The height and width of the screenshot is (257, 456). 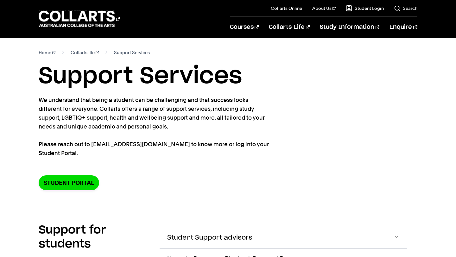 I want to click on span: Student Support advisors, so click(x=210, y=238).